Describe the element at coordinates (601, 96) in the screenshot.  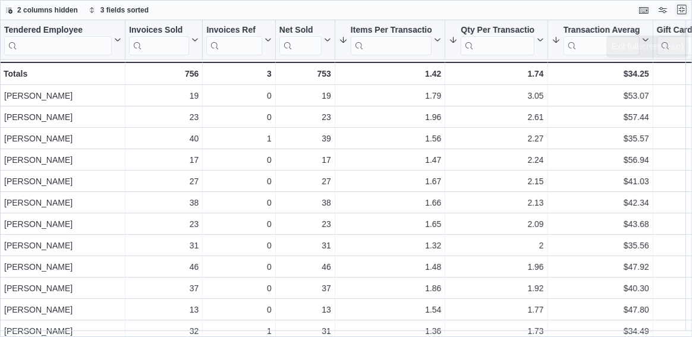
I see `div: $53.07` at that location.